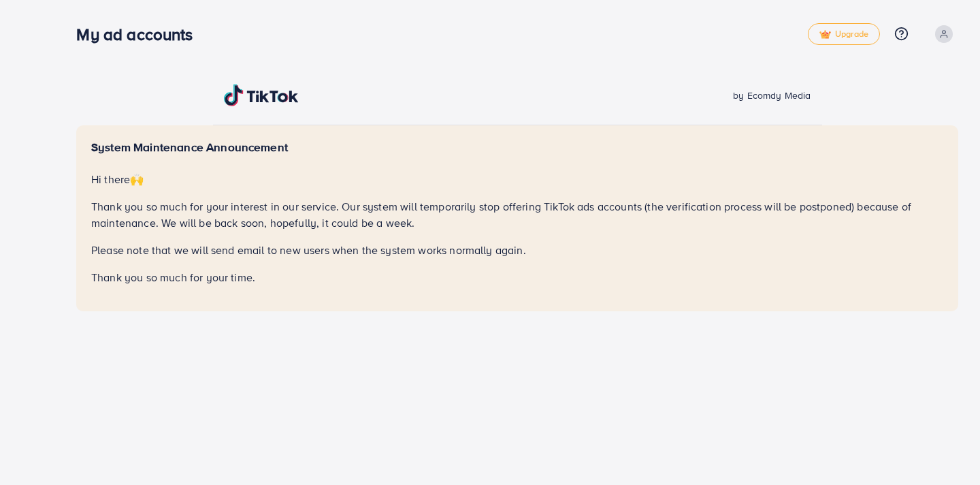 The image size is (980, 485). What do you see at coordinates (518, 250) in the screenshot?
I see `p: Please note that we will send email to new users when the system works normally again.` at bounding box center [518, 250].